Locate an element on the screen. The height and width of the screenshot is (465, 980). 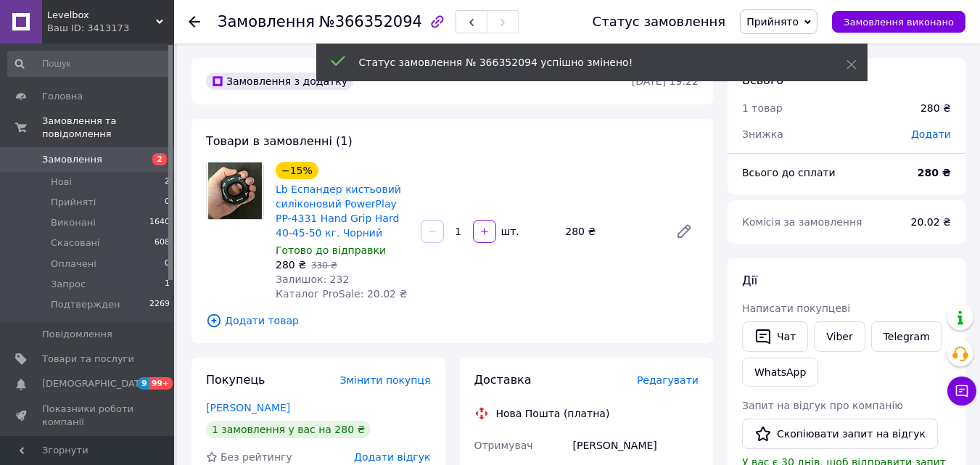
span: 9 is located at coordinates (144, 384).